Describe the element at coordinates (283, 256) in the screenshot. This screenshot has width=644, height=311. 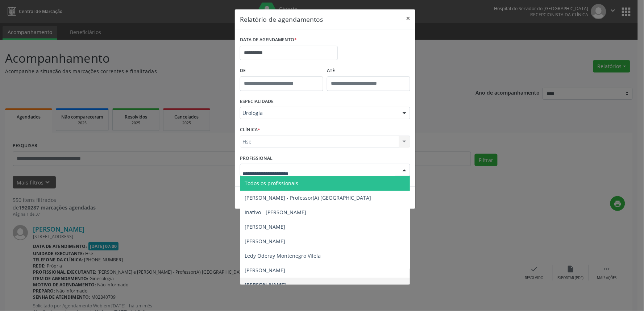
I see `span: Ledy Oderay Montenegro Vilela` at that location.